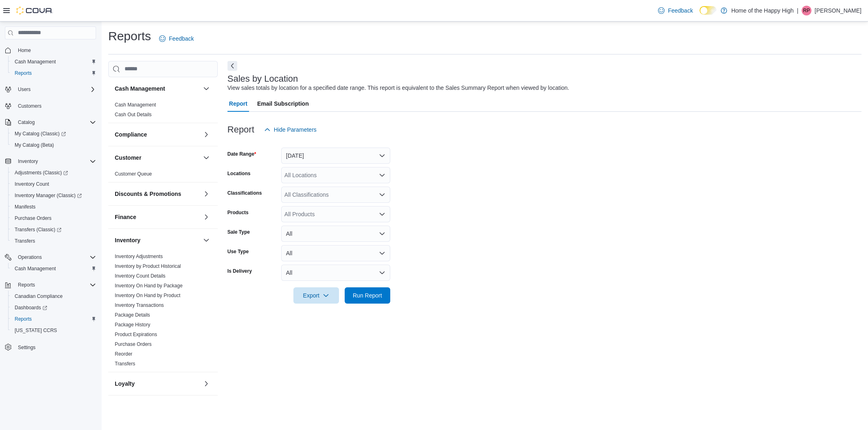 Image resolution: width=868 pixels, height=430 pixels. What do you see at coordinates (290, 130) in the screenshot?
I see `button: Hide Parameters` at bounding box center [290, 130].